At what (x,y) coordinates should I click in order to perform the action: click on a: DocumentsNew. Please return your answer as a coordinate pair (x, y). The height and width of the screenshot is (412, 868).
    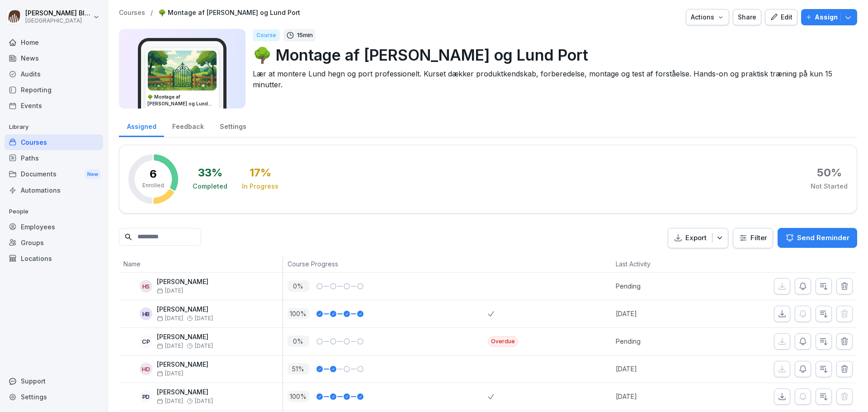
    Looking at the image, I should click on (53, 174).